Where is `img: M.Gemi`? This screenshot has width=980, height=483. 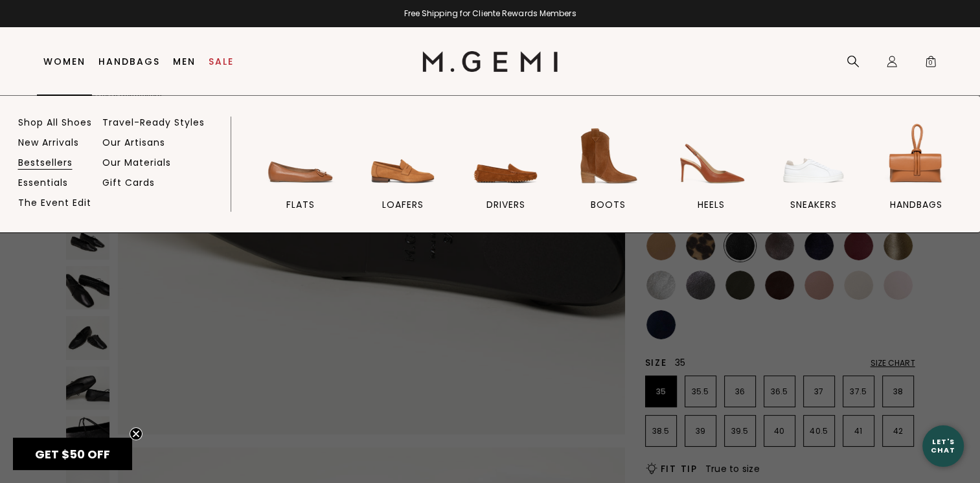 img: M.Gemi is located at coordinates (490, 62).